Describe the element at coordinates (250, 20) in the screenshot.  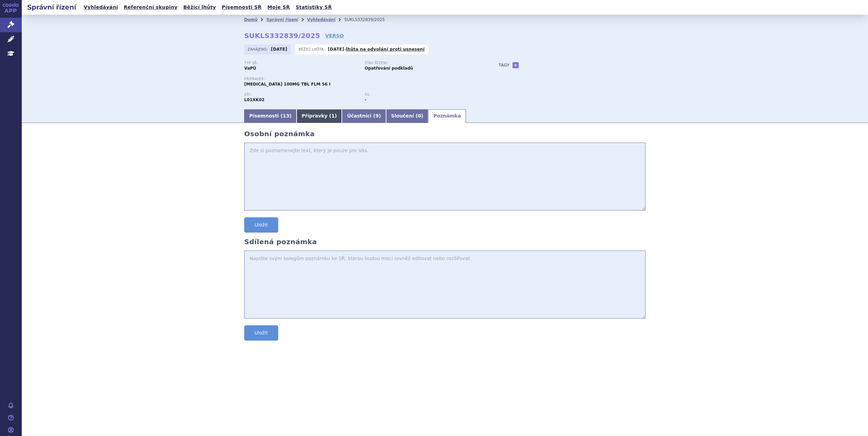
I see `a: Domů` at that location.